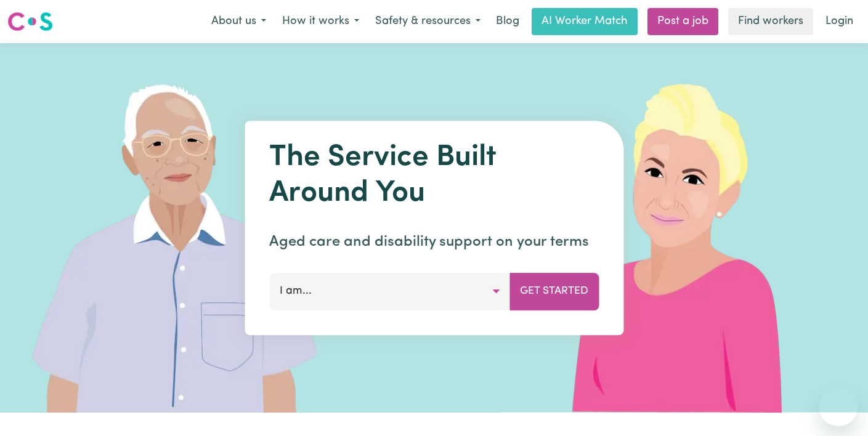 The width and height of the screenshot is (868, 436). I want to click on p: Aged care and disability support on your terms, so click(434, 242).